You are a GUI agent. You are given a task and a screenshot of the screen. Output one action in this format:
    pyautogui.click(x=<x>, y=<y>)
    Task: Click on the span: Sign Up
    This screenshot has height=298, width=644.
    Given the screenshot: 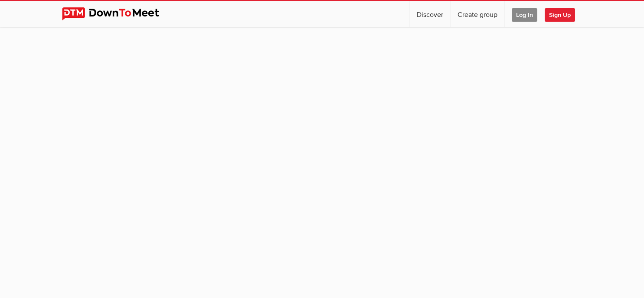 What is the action you would take?
    pyautogui.click(x=560, y=15)
    